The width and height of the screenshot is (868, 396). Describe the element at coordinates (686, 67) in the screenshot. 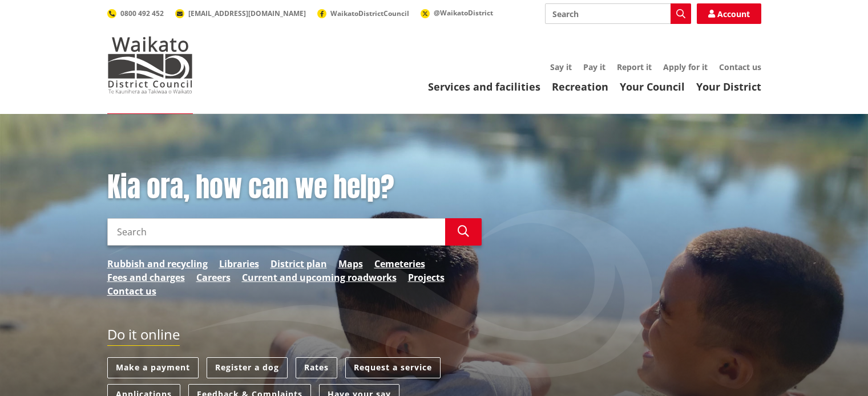

I see `a: Apply for it` at that location.